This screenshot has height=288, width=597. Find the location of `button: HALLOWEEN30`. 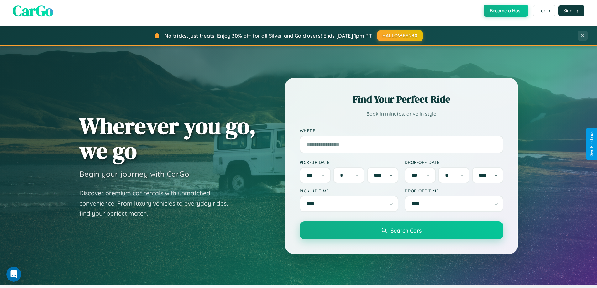

button: HALLOWEEN30 is located at coordinates (400, 36).